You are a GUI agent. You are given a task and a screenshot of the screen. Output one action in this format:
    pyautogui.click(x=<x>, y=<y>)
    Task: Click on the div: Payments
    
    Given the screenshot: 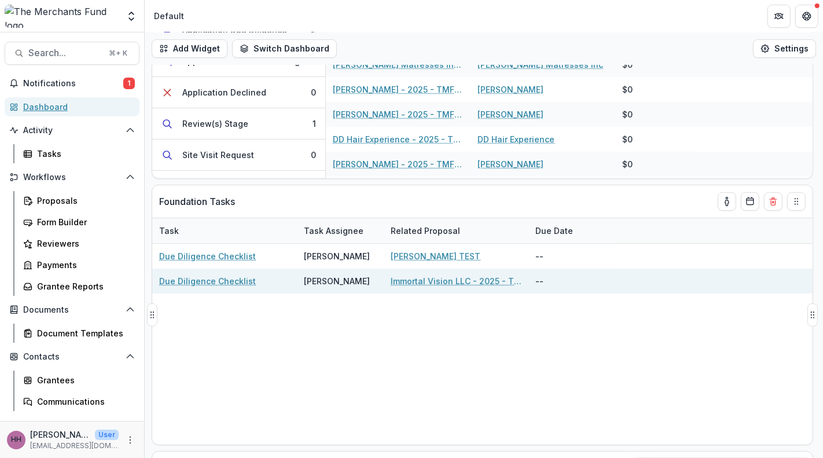 What is the action you would take?
    pyautogui.click(x=83, y=264)
    